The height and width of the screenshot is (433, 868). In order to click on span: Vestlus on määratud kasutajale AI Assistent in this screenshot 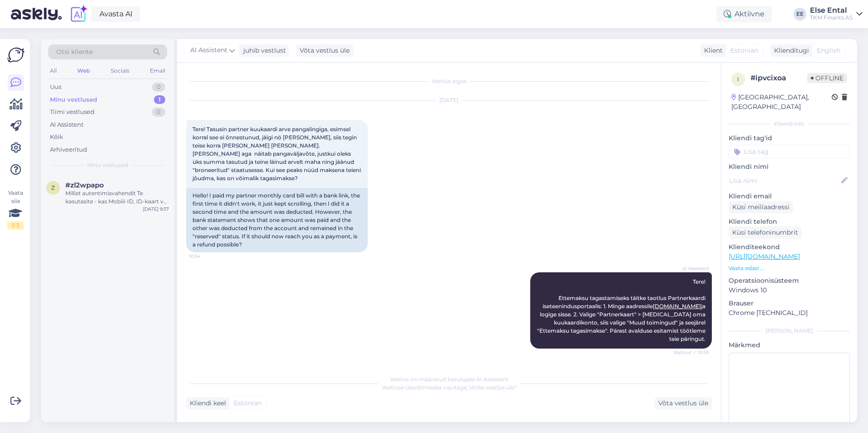, I will do `click(449, 379)`.